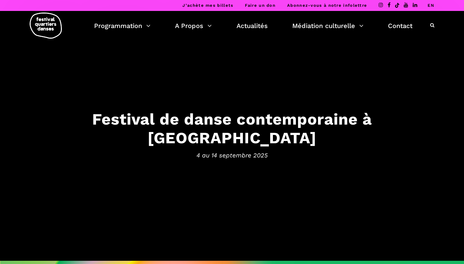  Describe the element at coordinates (252, 26) in the screenshot. I see `a: Actualités` at that location.